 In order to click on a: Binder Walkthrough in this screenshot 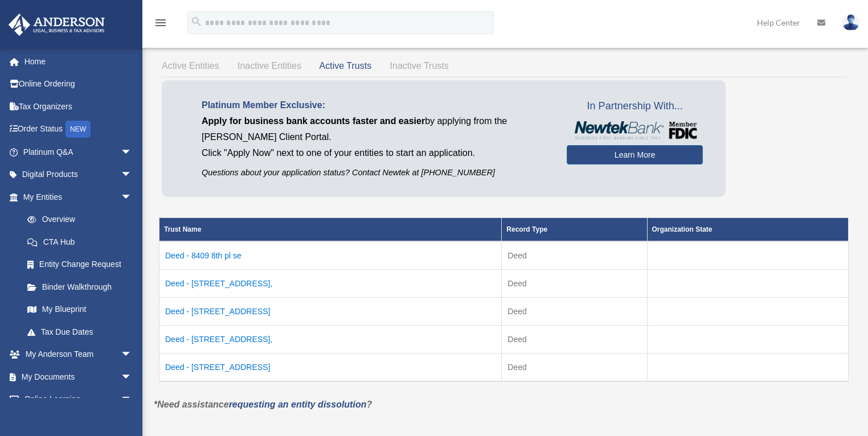, I will do `click(80, 287)`.